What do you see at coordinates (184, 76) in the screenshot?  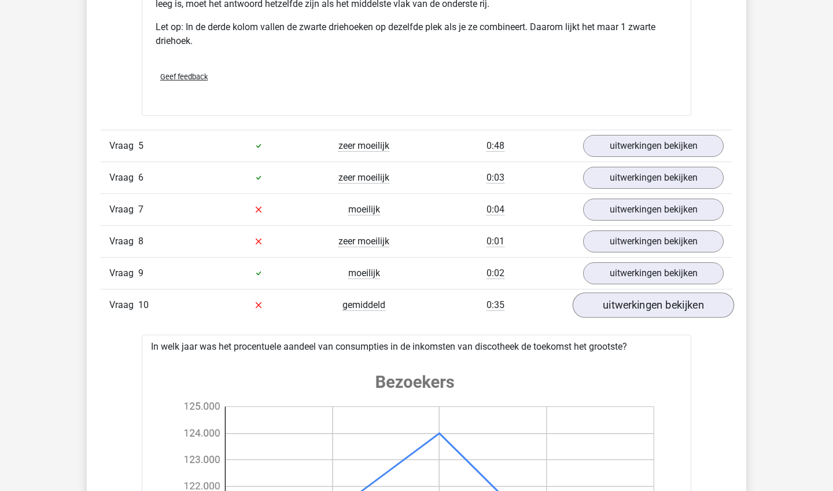 I see `span: Geef feedback` at bounding box center [184, 76].